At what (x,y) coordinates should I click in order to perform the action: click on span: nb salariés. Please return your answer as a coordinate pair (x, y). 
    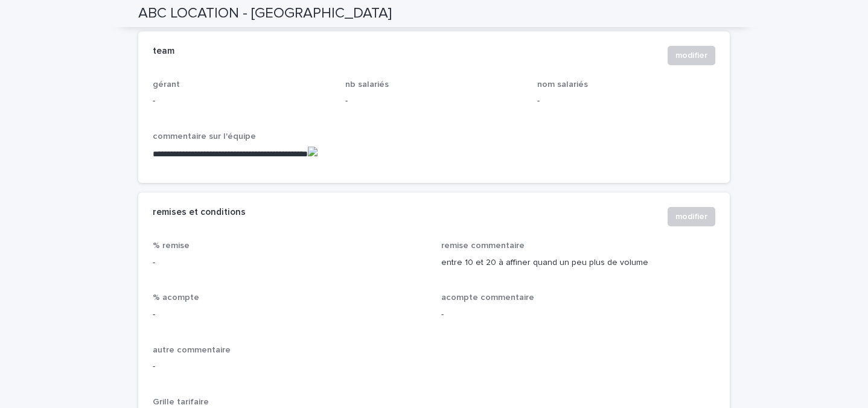
    Looking at the image, I should click on (367, 84).